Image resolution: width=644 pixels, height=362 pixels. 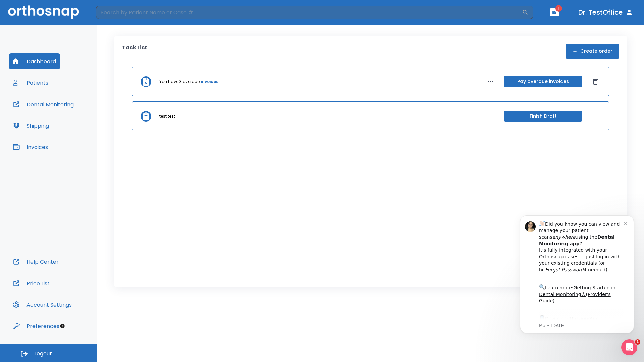 I want to click on p: Task List, so click(x=135, y=51).